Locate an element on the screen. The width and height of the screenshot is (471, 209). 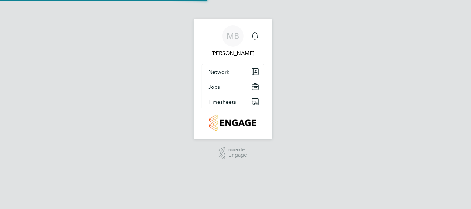
span: Michael Black is located at coordinates (233, 53).